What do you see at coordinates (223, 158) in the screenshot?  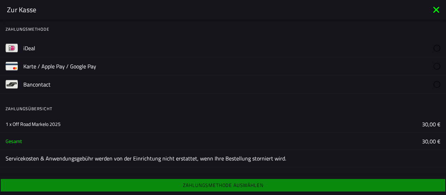 I see `ion-label: Servicekosten & Anwendungsgebühr werden von der Einrichtung nicht erstattet, wenn Ihre Bestellung...` at bounding box center [223, 158].